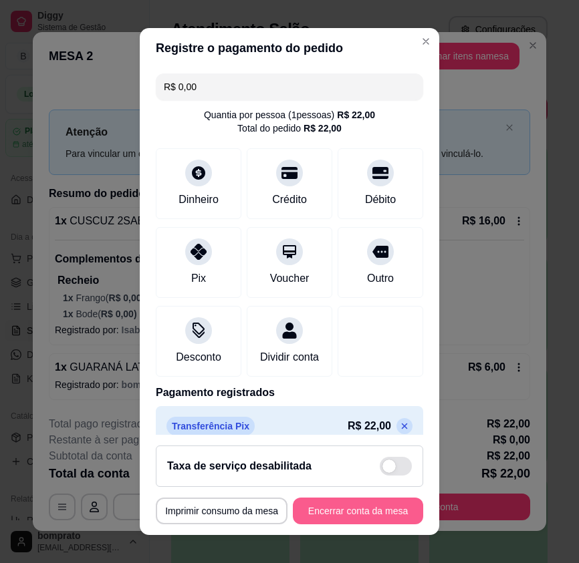 Image resolution: width=579 pixels, height=563 pixels. What do you see at coordinates (289, 87) in the screenshot?
I see `input: Ex.: hambúrguer de cordeiro` at bounding box center [289, 87].